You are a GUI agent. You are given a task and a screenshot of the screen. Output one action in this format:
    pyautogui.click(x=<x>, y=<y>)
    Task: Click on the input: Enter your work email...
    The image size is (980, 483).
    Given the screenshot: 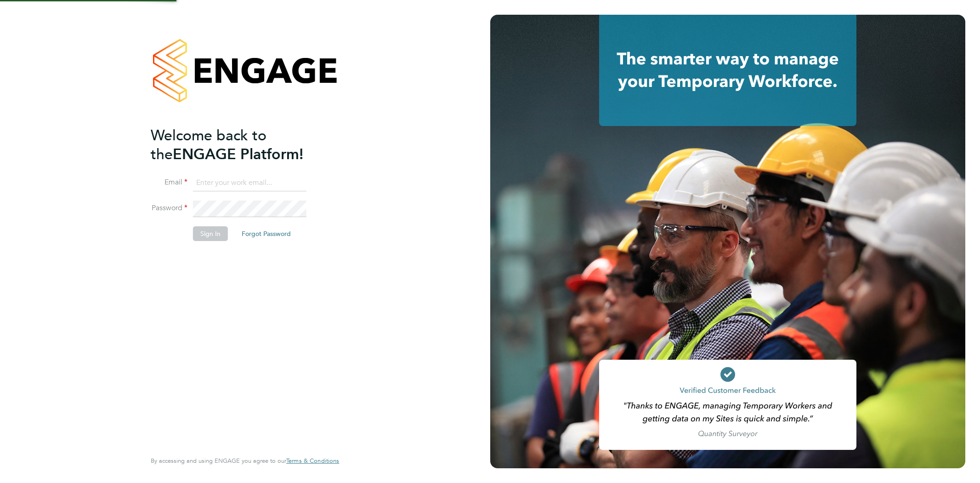 What is the action you would take?
    pyautogui.click(x=250, y=183)
    